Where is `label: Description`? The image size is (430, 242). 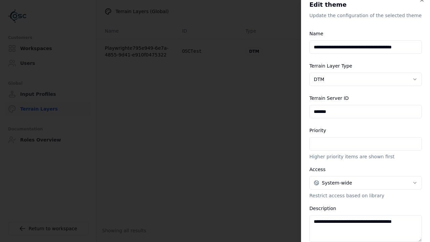 label: Description is located at coordinates (323, 208).